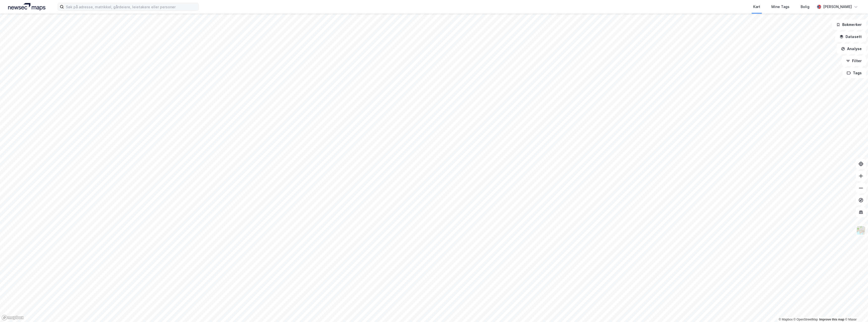 Image resolution: width=868 pixels, height=322 pixels. What do you see at coordinates (854, 61) in the screenshot?
I see `button: Filter` at bounding box center [854, 61].